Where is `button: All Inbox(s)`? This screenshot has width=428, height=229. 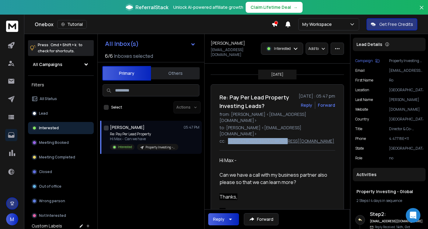 button: All Inbox(s) is located at coordinates (151, 44).